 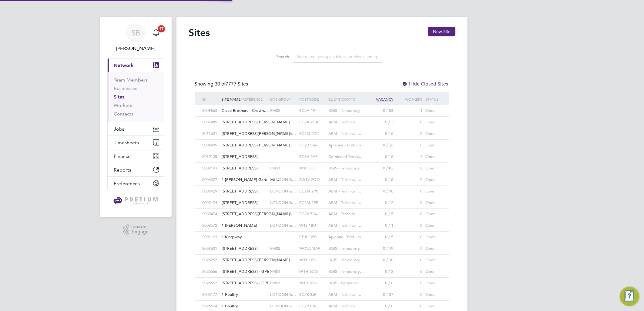 What do you see at coordinates (245, 99) in the screenshot?
I see `div: Site Name` at bounding box center [245, 99].